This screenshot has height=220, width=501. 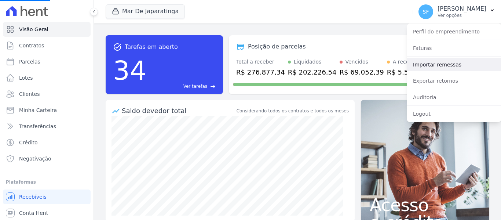 What do you see at coordinates (213, 86) in the screenshot?
I see `span: east` at bounding box center [213, 86].